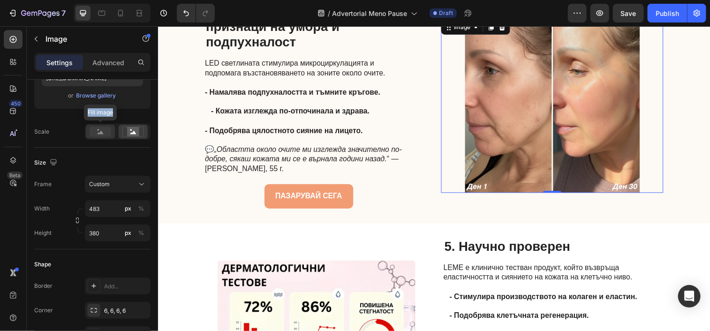 This screenshot has width=710, height=331. What do you see at coordinates (46, 163) in the screenshot?
I see `div: Size` at bounding box center [46, 163].